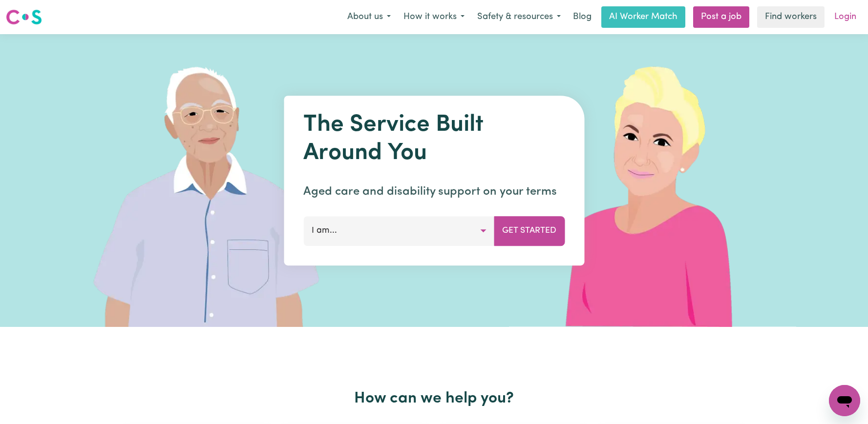  What do you see at coordinates (721, 17) in the screenshot?
I see `a: Post a job` at bounding box center [721, 17].